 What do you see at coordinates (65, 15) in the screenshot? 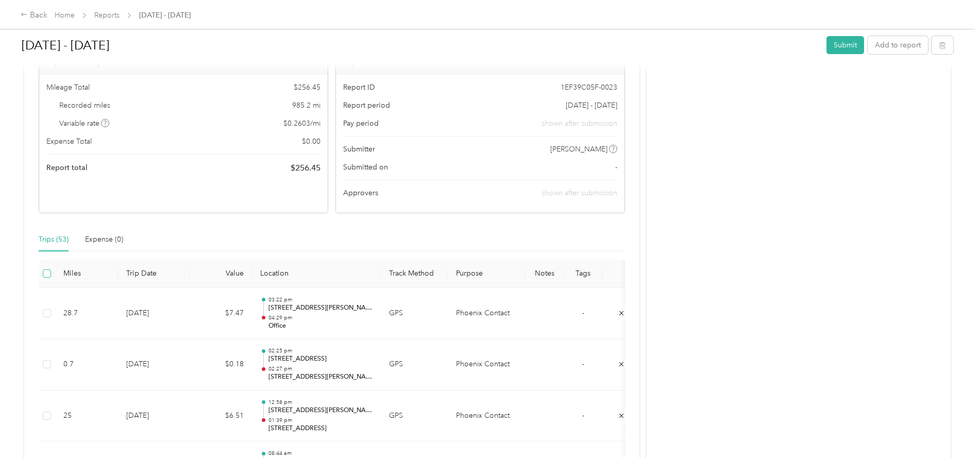
I see `a: Home` at bounding box center [65, 15].